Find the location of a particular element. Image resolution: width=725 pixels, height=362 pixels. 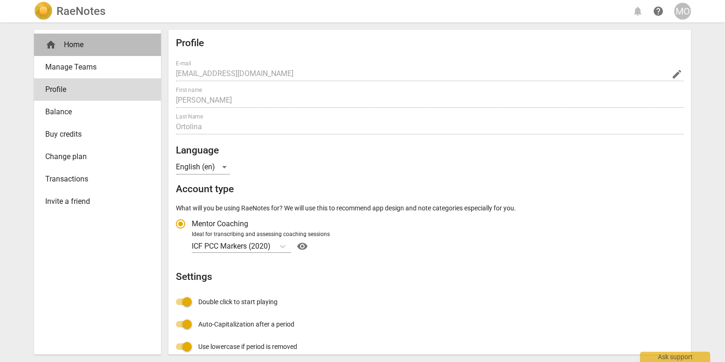

span: Double click to start playing is located at coordinates (238, 302).